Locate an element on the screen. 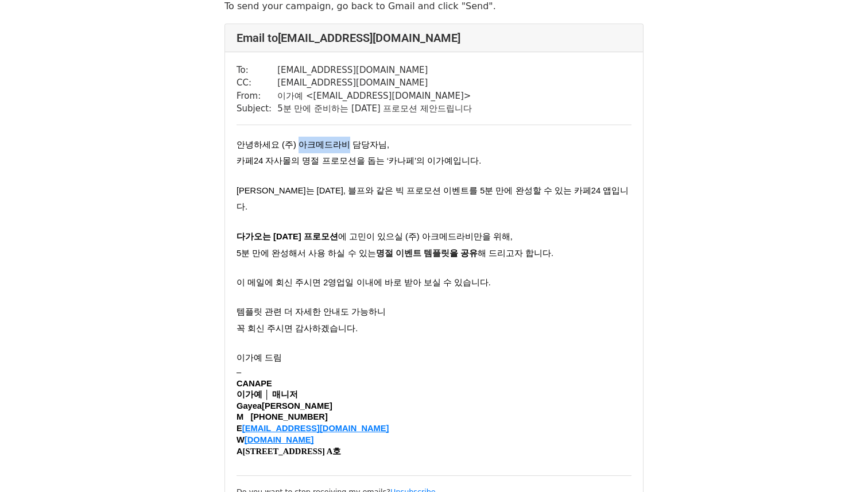 The width and height of the screenshot is (868, 492). td: CC: is located at coordinates (257, 83).